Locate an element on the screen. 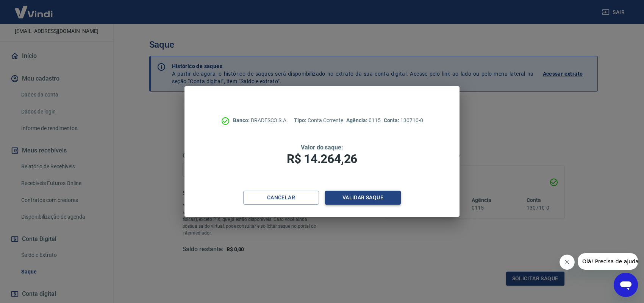 Image resolution: width=644 pixels, height=303 pixels. button: Validar saque is located at coordinates (363, 197).